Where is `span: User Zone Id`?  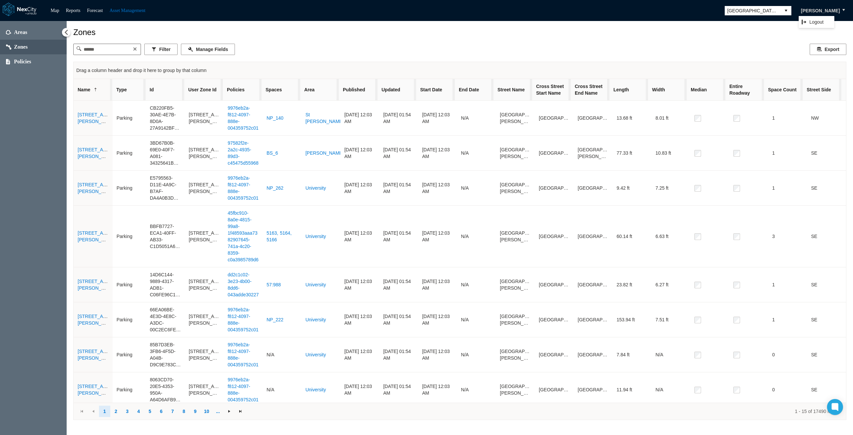 span: User Zone Id is located at coordinates (202, 90).